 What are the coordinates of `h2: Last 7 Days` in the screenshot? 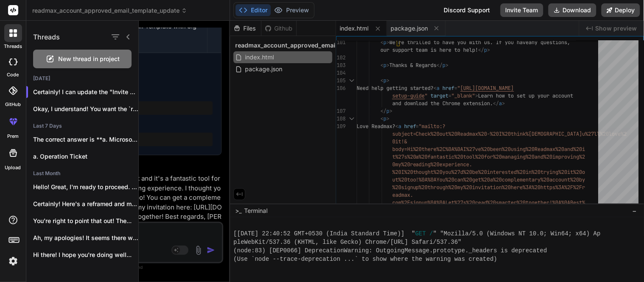 It's located at (82, 126).